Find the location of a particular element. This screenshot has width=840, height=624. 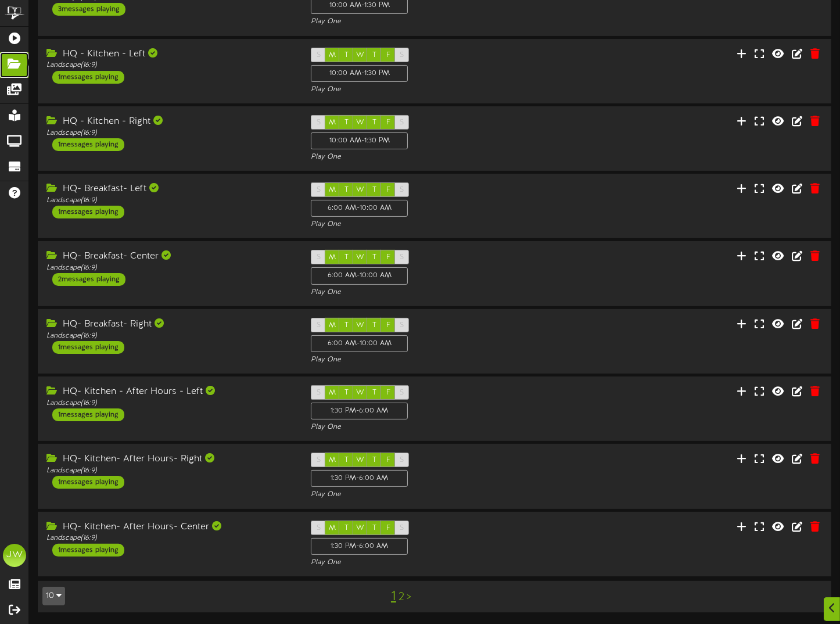

div: HQ- Kitchen- After Hours- Right is located at coordinates (169, 459).